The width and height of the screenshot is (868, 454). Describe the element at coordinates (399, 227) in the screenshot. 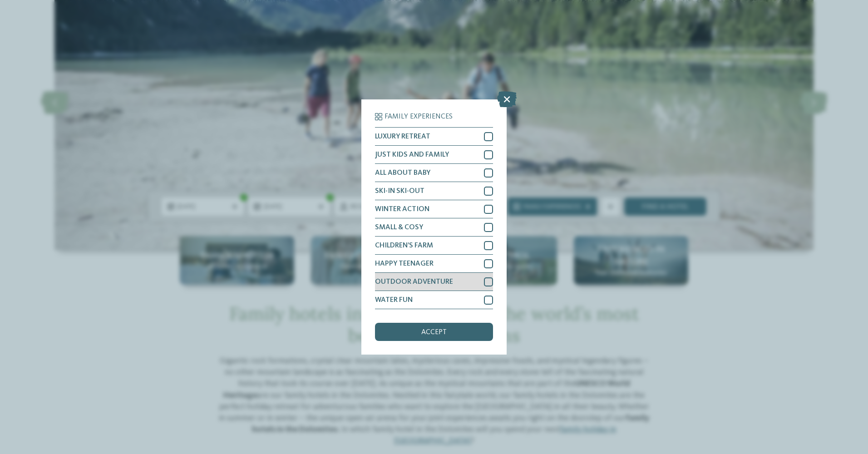

I see `span: SMALL & COSY` at that location.